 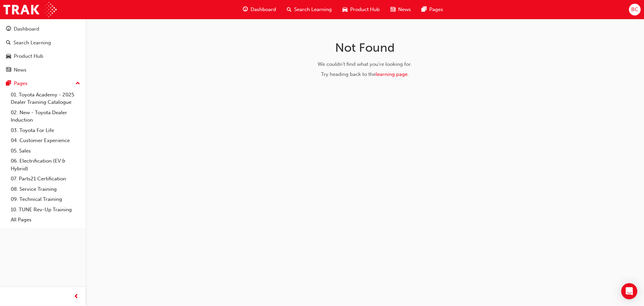 I want to click on div: Search Learning, so click(x=32, y=43).